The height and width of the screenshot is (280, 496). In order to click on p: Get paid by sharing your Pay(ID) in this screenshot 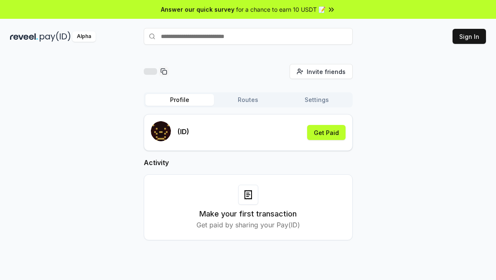, I will do `click(248, 225)`.